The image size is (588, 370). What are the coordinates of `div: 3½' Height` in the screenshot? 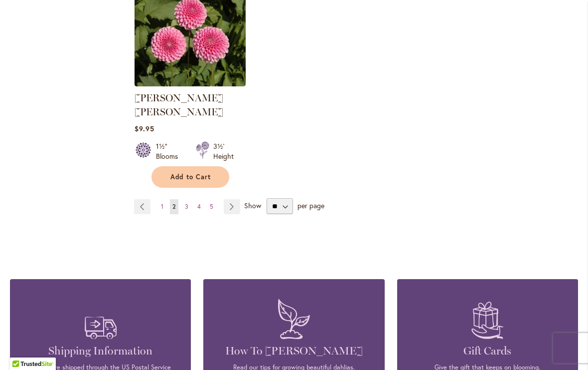 It's located at (223, 151).